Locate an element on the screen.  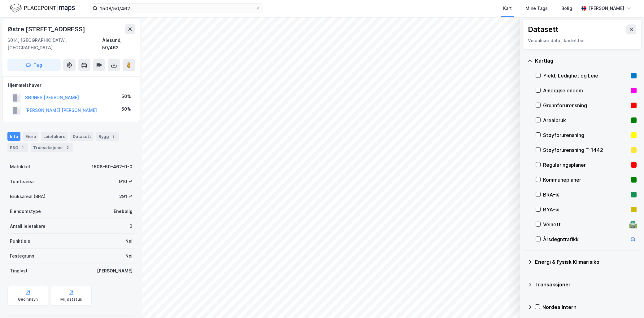
div: Årsdøgntrafikk is located at coordinates (585, 239).